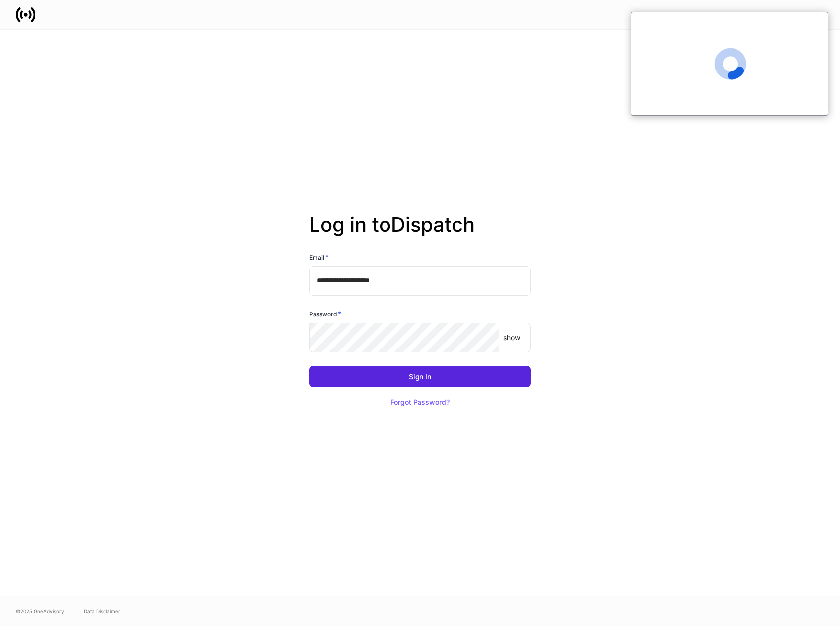 This screenshot has width=840, height=626. I want to click on button: Forgot Password?, so click(420, 402).